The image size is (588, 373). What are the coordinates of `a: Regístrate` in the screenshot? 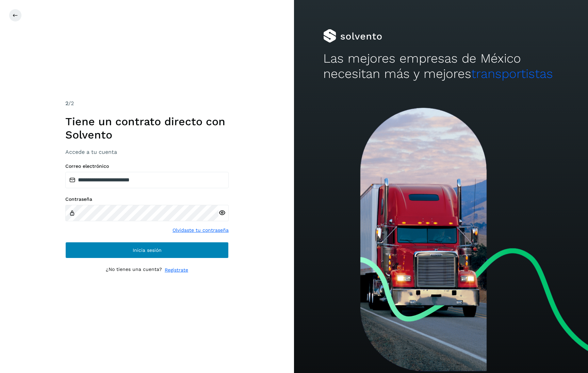 It's located at (176, 270).